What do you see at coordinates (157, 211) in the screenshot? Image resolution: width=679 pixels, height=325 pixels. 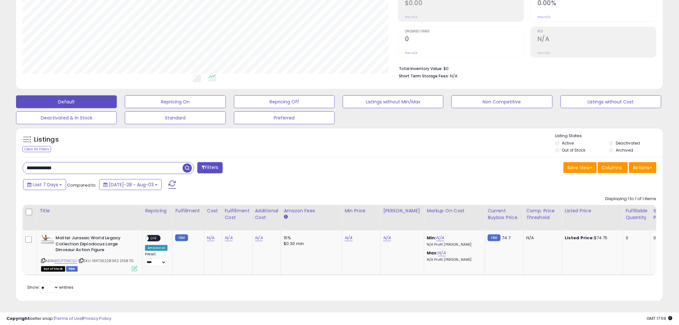 I see `div: Repricing` at bounding box center [157, 211].